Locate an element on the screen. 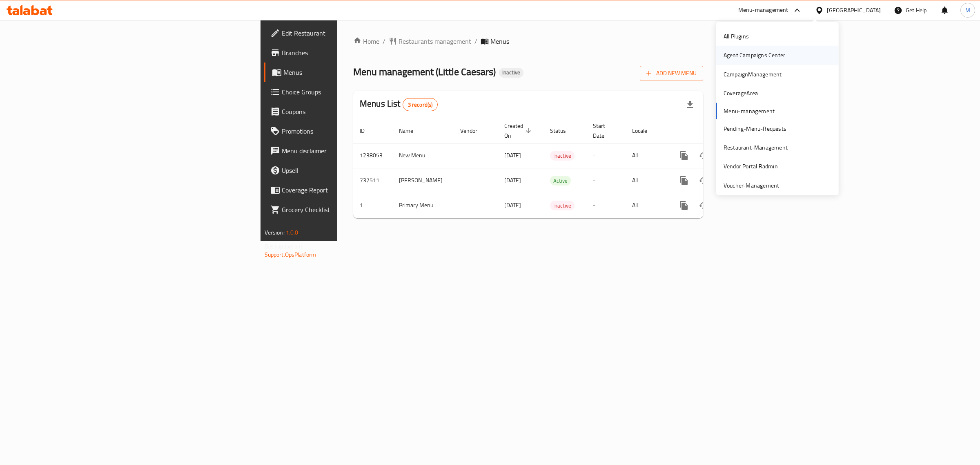  span: Upsell is located at coordinates (349, 170).